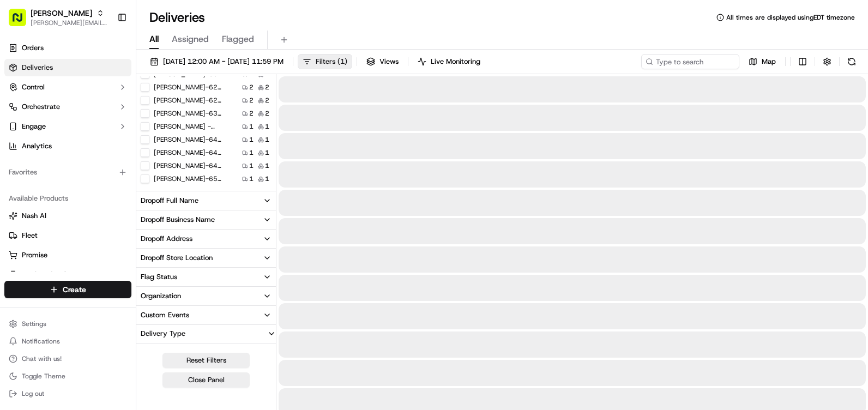 This screenshot has width=868, height=410. I want to click on span: Analytics, so click(36, 146).